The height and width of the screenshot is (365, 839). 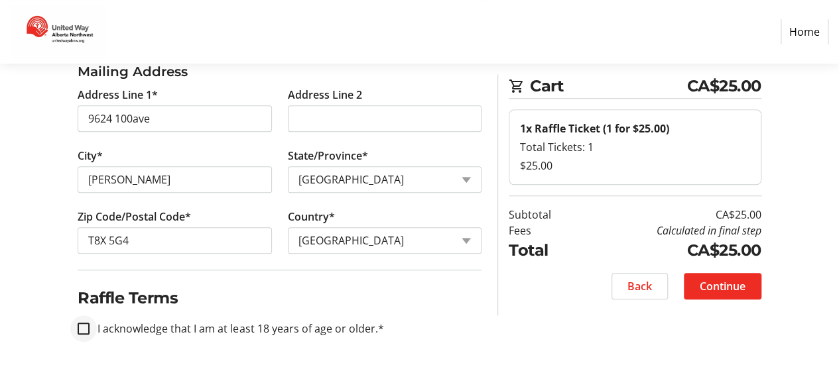 I want to click on input: Address, so click(x=174, y=119).